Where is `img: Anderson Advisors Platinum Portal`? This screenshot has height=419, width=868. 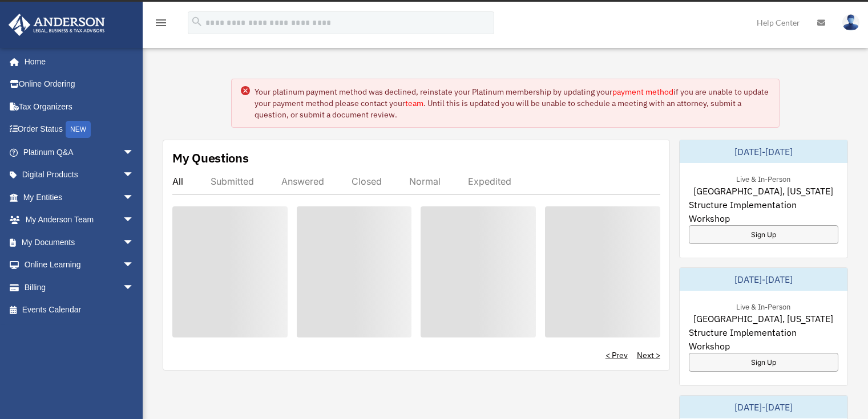 img: Anderson Advisors Platinum Portal is located at coordinates (57, 24).